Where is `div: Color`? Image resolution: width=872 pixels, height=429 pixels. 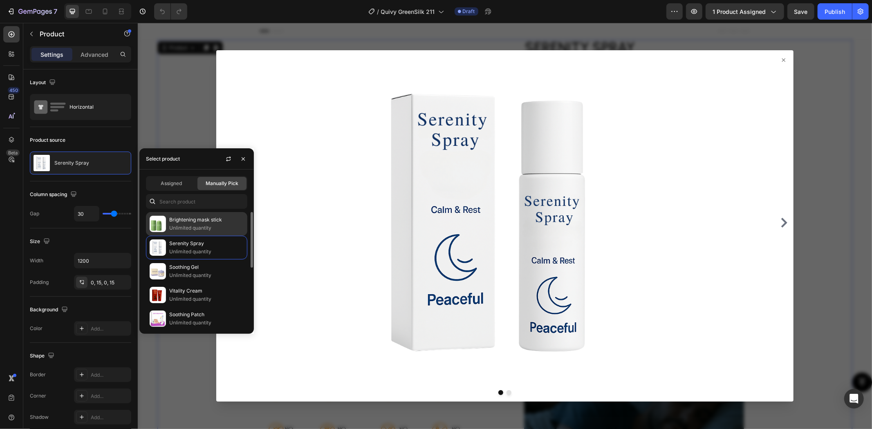 div: Color is located at coordinates (36, 329).